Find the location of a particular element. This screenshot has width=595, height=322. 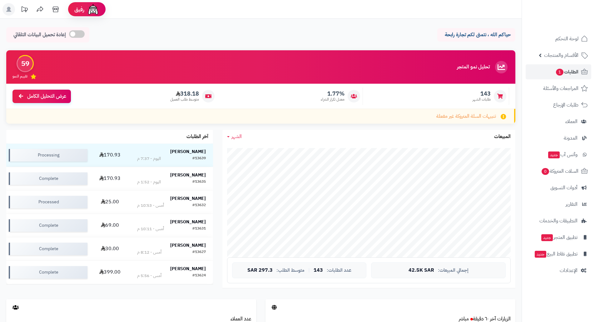

span: معدل تكرار الشراء is located at coordinates (332, 99).